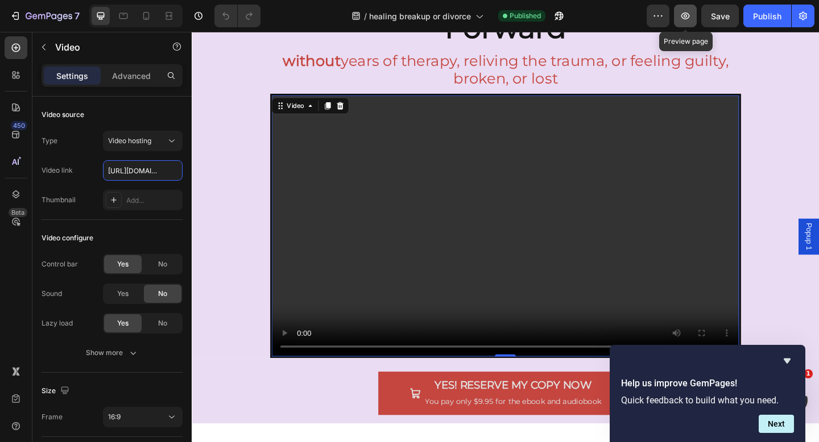 The height and width of the screenshot is (442, 819). I want to click on span: healing breakup or divorce, so click(420, 16).